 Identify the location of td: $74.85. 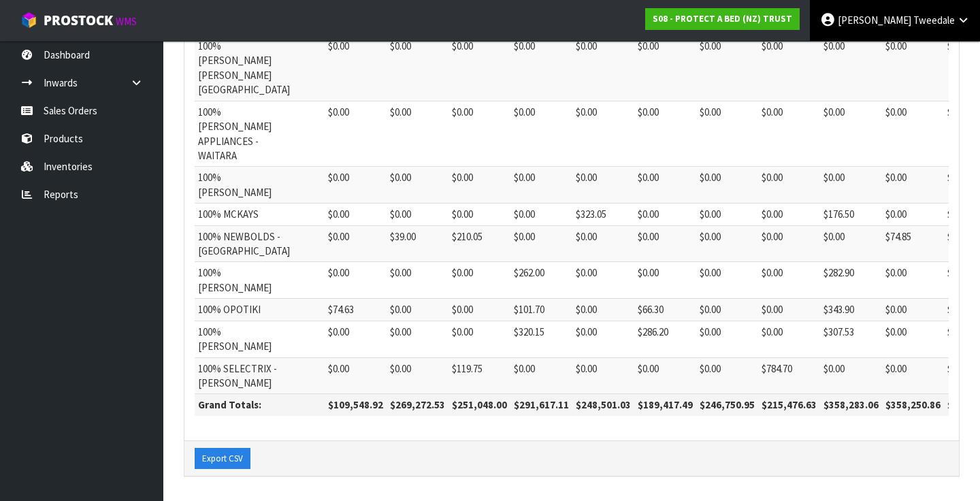
(913, 244).